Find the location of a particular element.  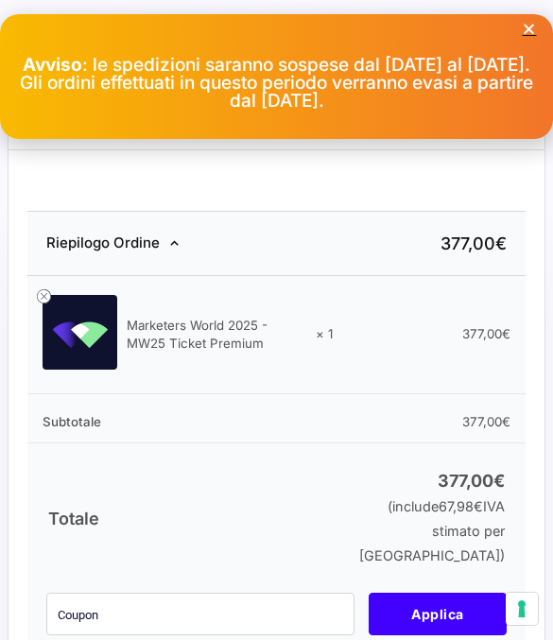

button: Applica is located at coordinates (438, 613).